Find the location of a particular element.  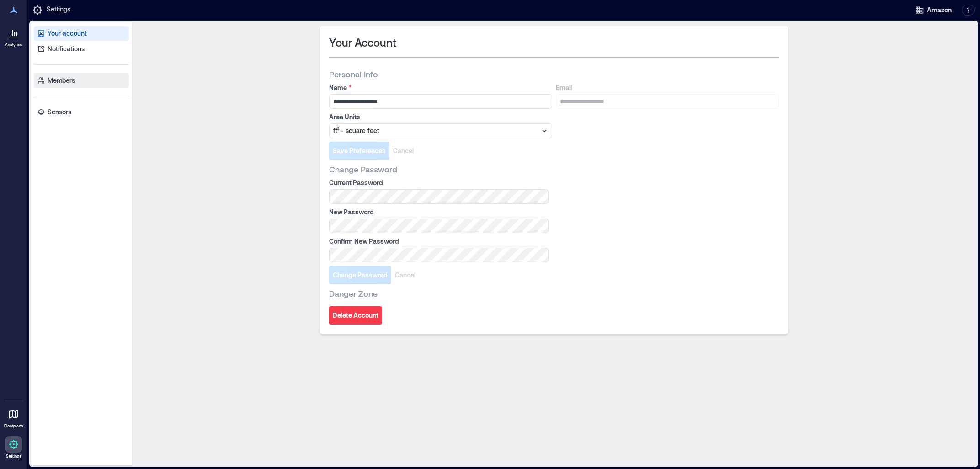

button: Change Password is located at coordinates (360, 275).